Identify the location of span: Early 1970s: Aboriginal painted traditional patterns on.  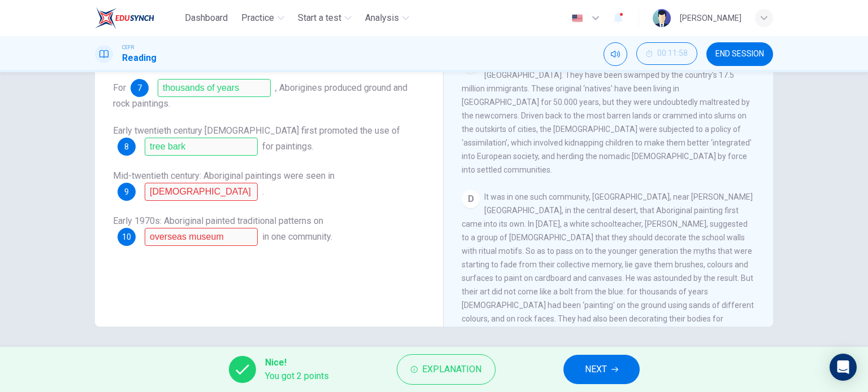
(218, 221).